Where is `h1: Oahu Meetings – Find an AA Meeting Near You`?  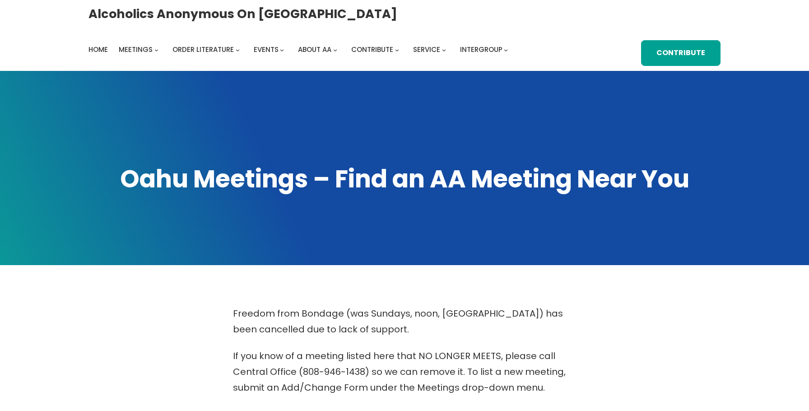 h1: Oahu Meetings – Find an AA Meeting Near You is located at coordinates (404, 179).